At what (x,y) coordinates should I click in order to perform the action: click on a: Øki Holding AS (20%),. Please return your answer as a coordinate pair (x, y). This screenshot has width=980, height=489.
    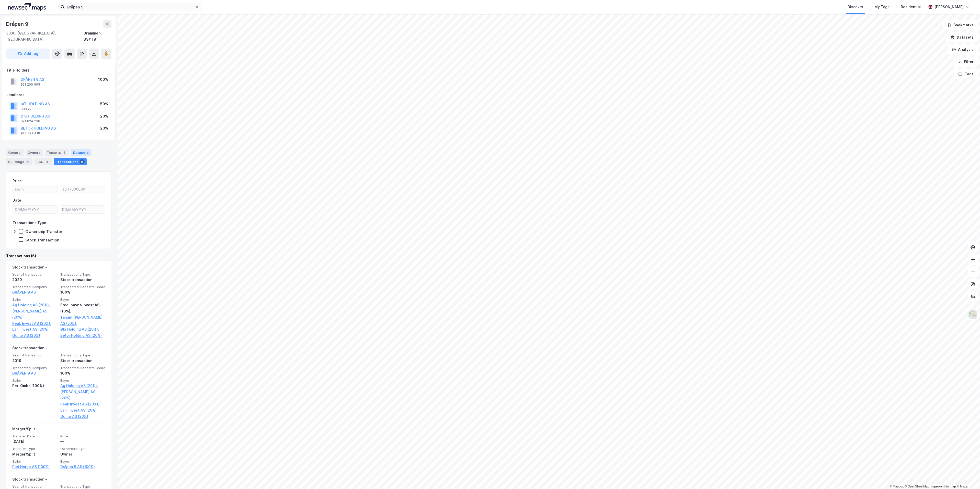
    Looking at the image, I should click on (83, 329).